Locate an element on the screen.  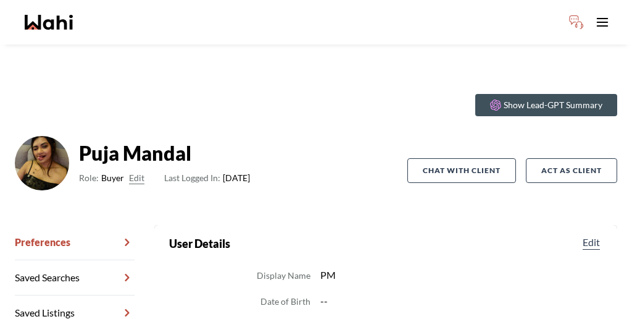
button: Chat with client is located at coordinates (462, 170).